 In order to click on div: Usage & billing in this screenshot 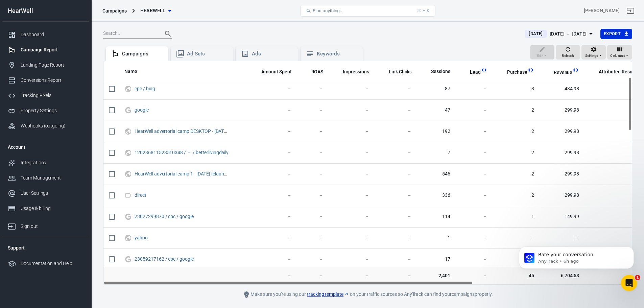, I will do `click(52, 209)`.